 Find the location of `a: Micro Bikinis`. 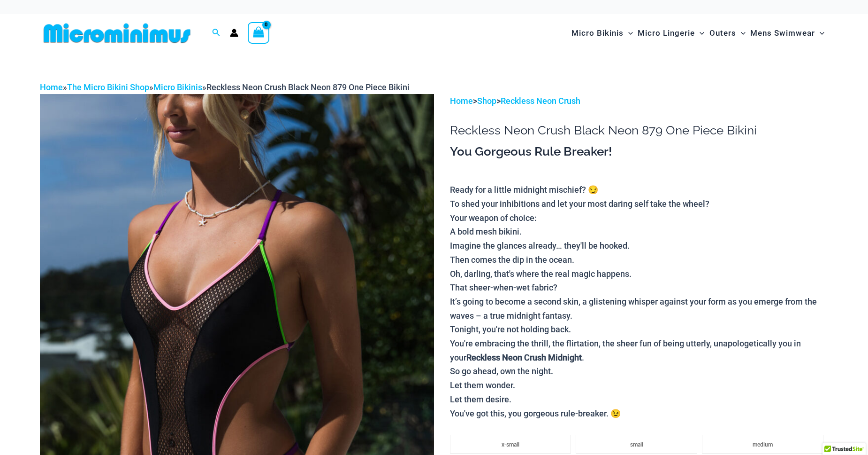

a: Micro Bikinis is located at coordinates (178, 87).